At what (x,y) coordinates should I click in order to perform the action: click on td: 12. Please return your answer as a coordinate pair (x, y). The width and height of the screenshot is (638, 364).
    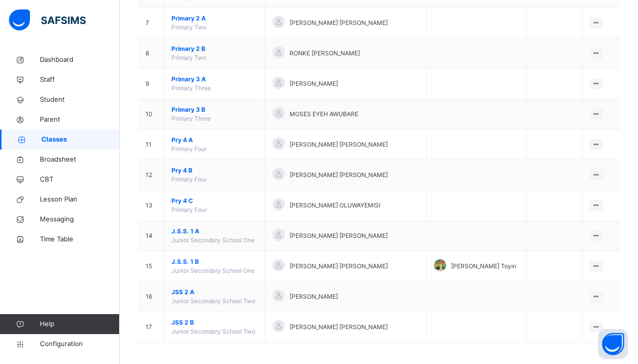
    Looking at the image, I should click on (151, 175).